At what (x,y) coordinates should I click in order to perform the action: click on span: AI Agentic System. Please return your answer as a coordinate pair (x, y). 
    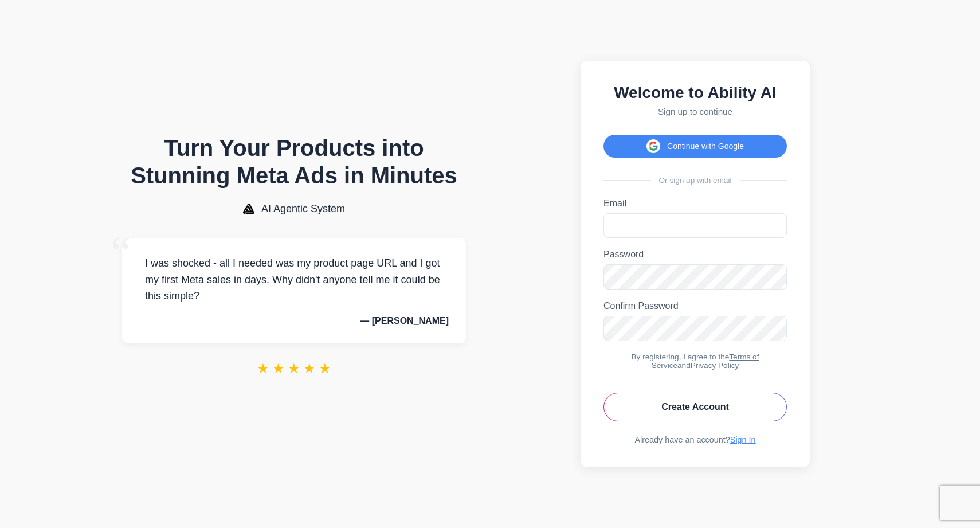
    Looking at the image, I should click on (303, 209).